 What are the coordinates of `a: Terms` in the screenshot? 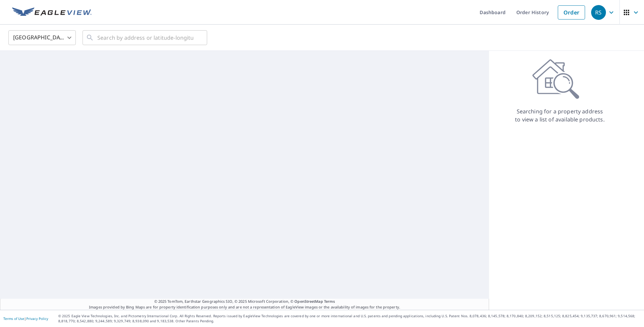 It's located at (330, 301).